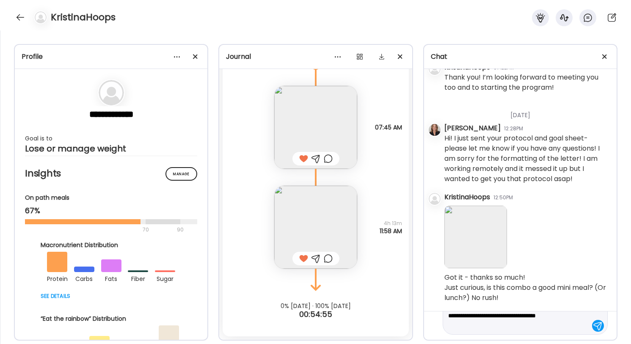 This screenshot has width=631, height=344. I want to click on div: On path meals, so click(111, 198).